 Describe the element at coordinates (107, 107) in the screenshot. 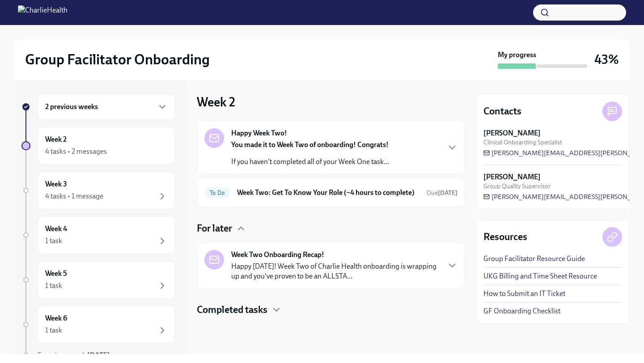

I see `div: 2 previous weeks` at that location.